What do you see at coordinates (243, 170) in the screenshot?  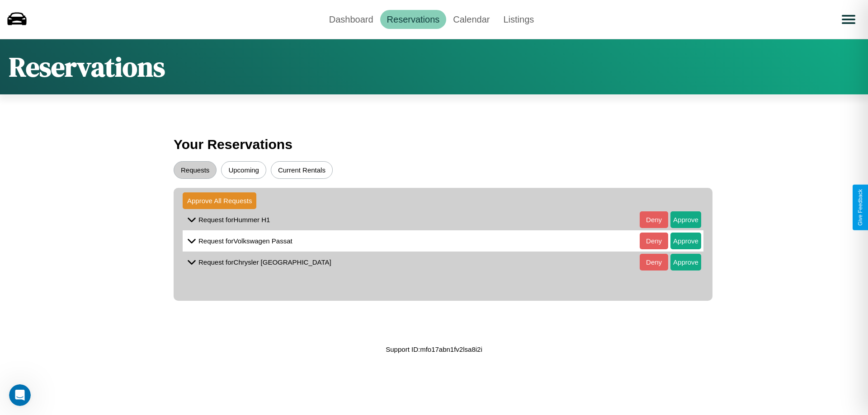 I see `button: Upcoming` at bounding box center [243, 170].